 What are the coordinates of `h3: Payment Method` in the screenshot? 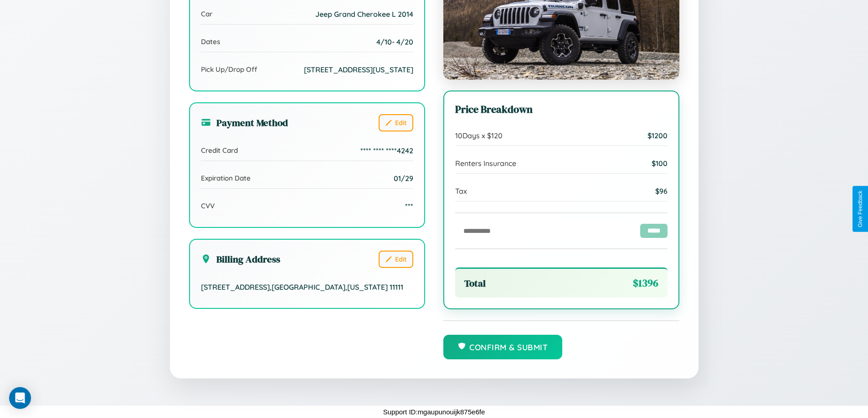 It's located at (244, 122).